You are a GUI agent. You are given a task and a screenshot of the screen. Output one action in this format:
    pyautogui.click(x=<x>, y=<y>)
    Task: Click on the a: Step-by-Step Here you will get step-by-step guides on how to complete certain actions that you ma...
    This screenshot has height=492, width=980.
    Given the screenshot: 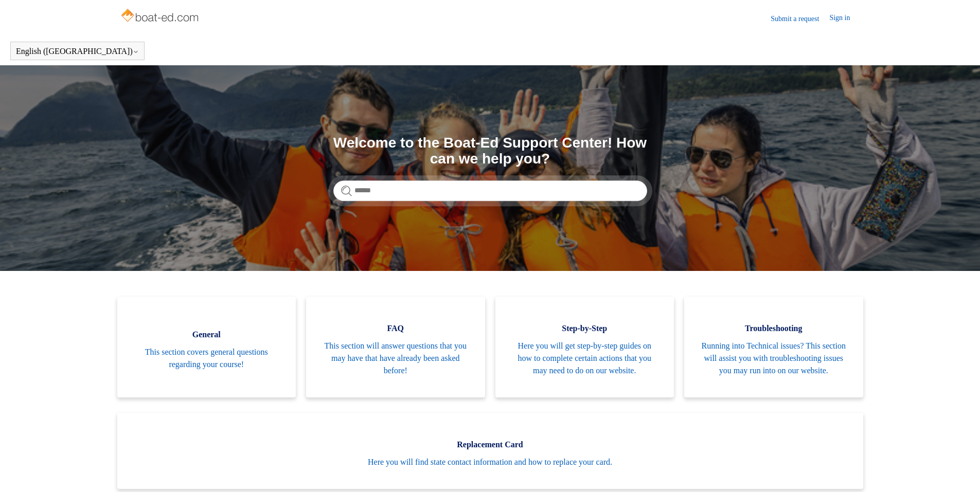 What is the action you would take?
    pyautogui.click(x=586, y=347)
    